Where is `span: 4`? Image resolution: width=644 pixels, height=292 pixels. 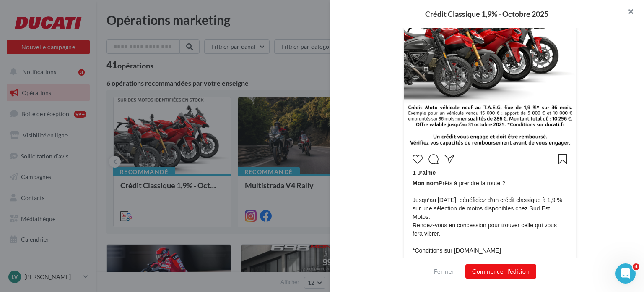 span: 4 is located at coordinates (636, 267).